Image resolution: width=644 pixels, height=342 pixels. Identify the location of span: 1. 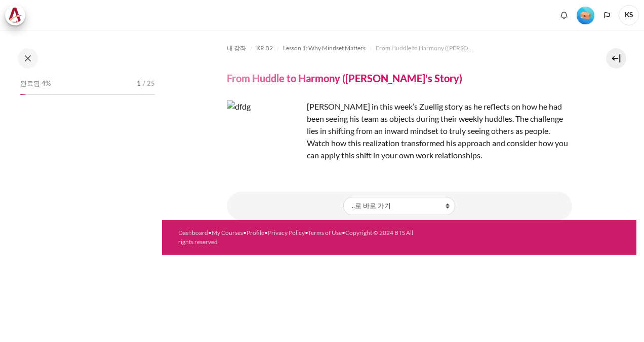
(139, 83).